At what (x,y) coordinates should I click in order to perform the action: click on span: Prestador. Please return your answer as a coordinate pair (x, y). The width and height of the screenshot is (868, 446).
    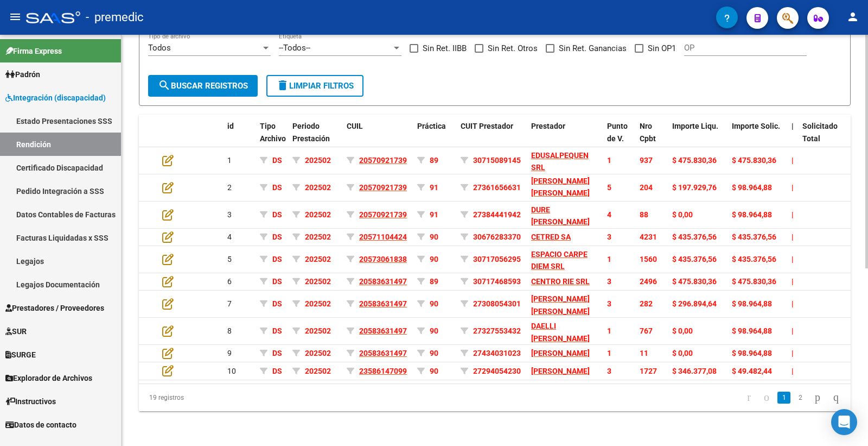
    Looking at the image, I should click on (548, 126).